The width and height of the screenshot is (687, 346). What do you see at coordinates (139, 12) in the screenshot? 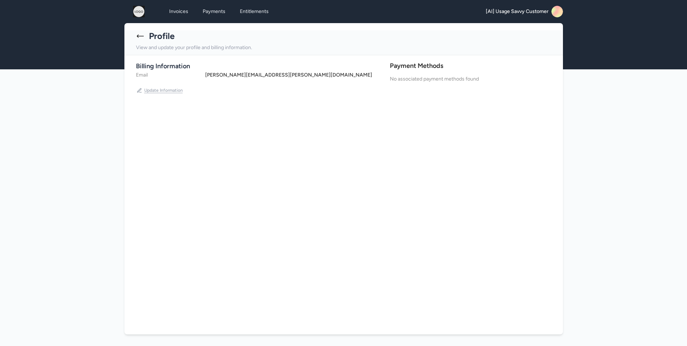
I see `img: logo.png` at bounding box center [139, 12].